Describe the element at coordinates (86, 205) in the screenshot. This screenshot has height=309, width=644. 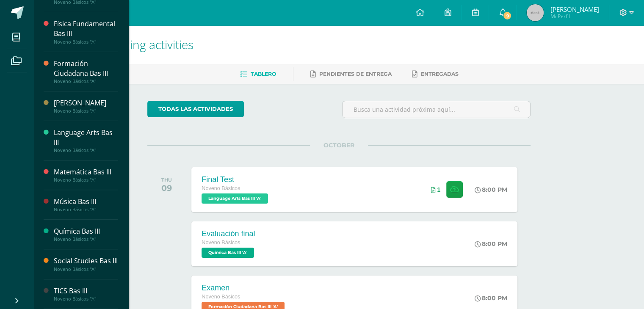
I see `a: Música Bas IIINoveno Básicos "A"` at that location.